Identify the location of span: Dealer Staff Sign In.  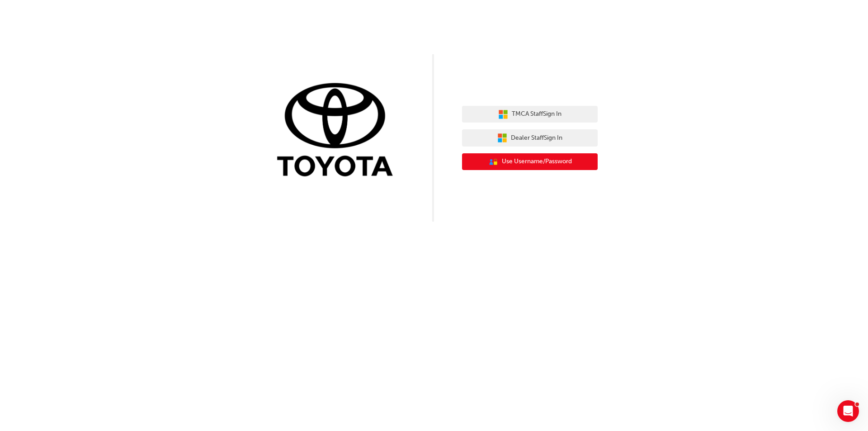
(536, 138).